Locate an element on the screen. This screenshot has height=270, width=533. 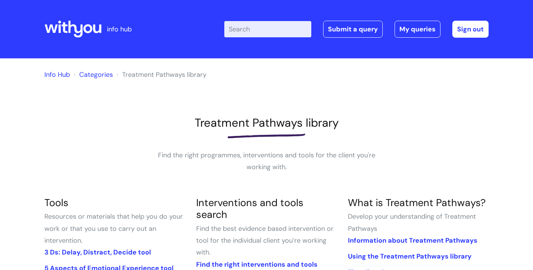
p: info hub is located at coordinates (119, 29).